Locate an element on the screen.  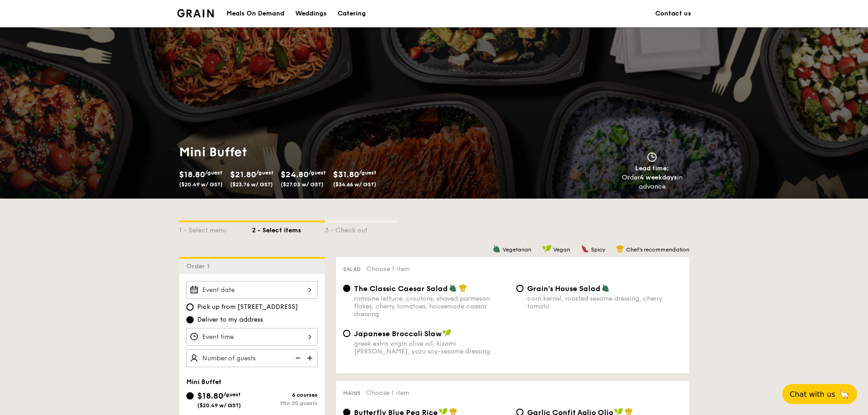
span: $21.80 is located at coordinates (243, 174).